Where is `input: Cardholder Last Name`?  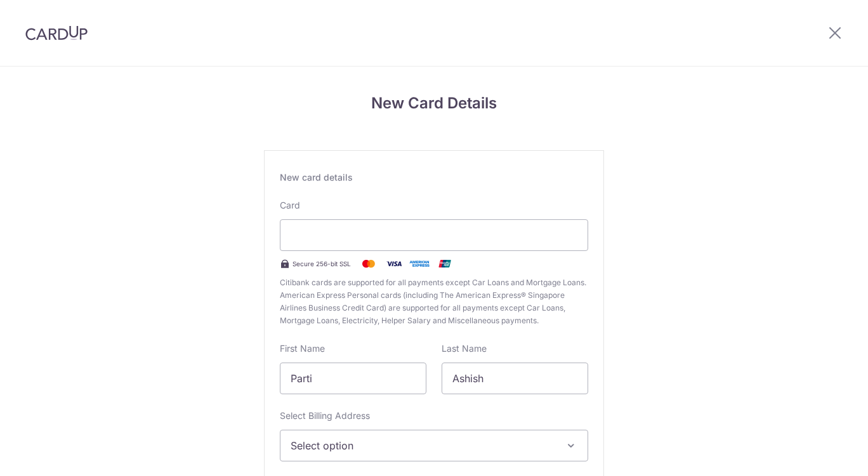
input: Cardholder Last Name is located at coordinates (514, 379).